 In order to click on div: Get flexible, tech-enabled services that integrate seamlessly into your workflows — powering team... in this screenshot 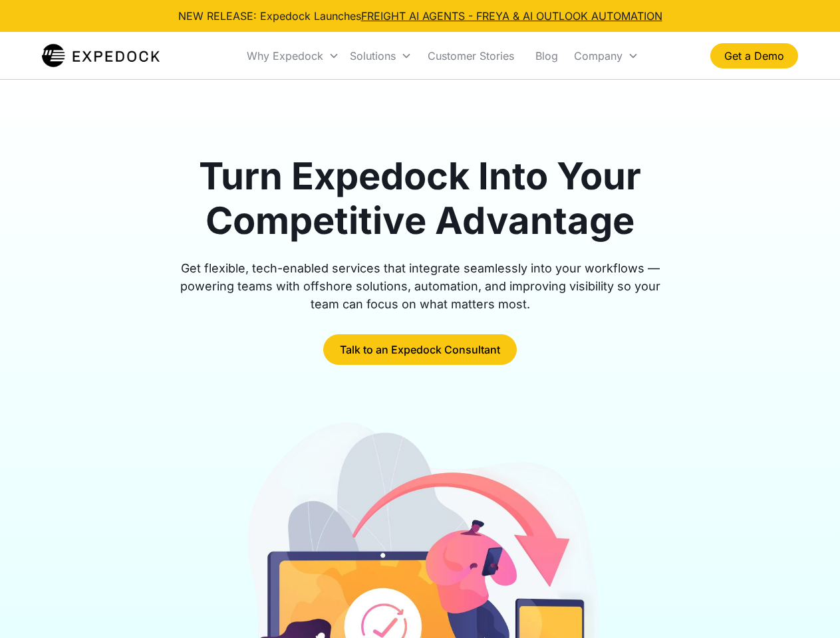, I will do `click(420, 285)`.